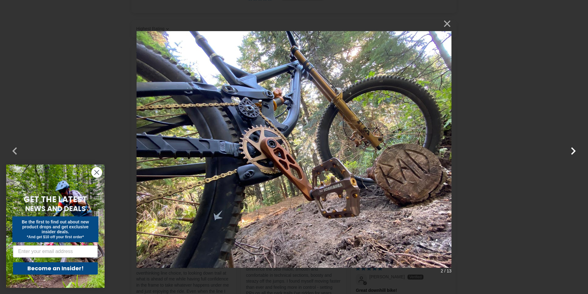 Image resolution: width=588 pixels, height=294 pixels. I want to click on span: *And get $10 off your first order*, so click(55, 237).